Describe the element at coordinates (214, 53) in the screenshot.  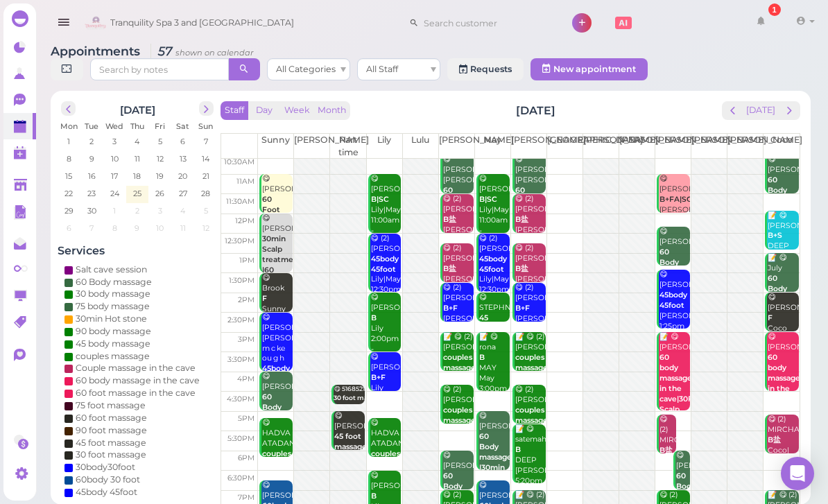
I see `small: shown on calendar` at that location.